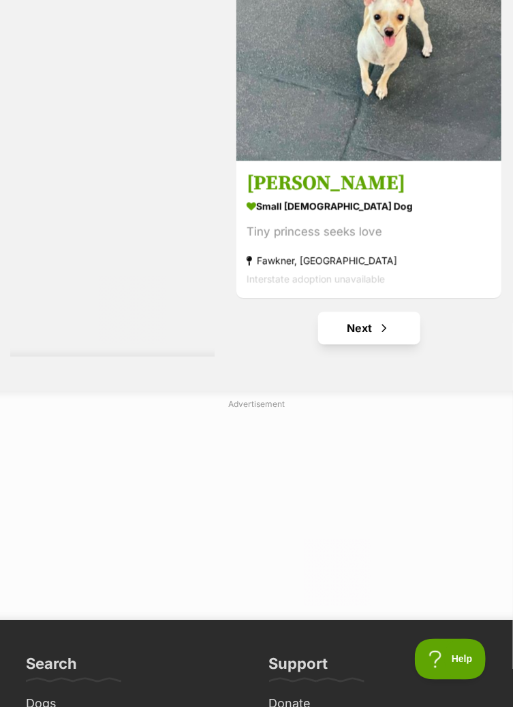 Image resolution: width=513 pixels, height=707 pixels. Describe the element at coordinates (298, 668) in the screenshot. I see `h3: Support` at that location.